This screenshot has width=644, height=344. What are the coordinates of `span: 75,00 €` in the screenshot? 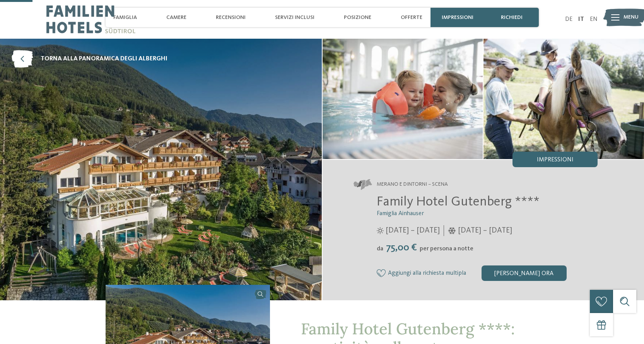 It's located at (401, 248).